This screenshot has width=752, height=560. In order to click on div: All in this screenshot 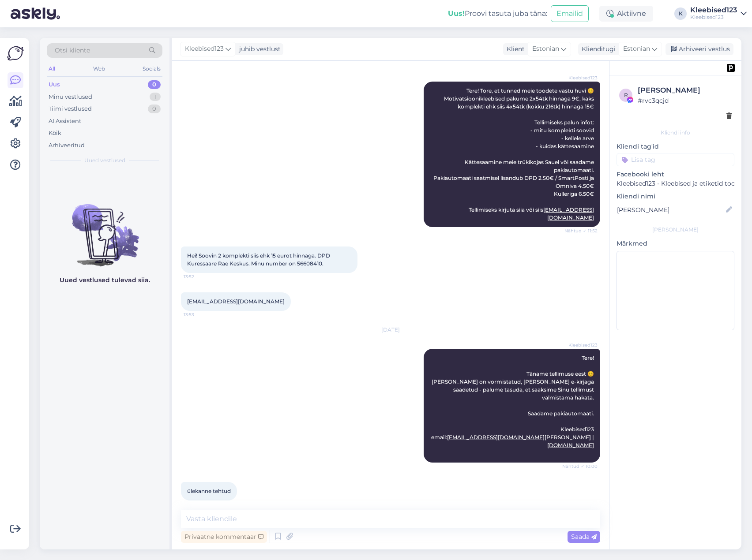, I will do `click(52, 69)`.